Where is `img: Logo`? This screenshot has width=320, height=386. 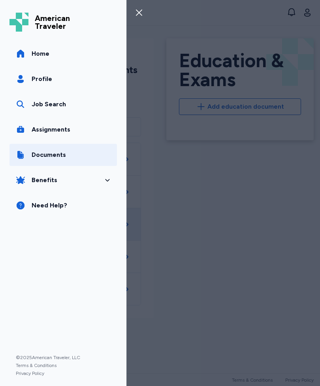 img: Logo is located at coordinates (19, 22).